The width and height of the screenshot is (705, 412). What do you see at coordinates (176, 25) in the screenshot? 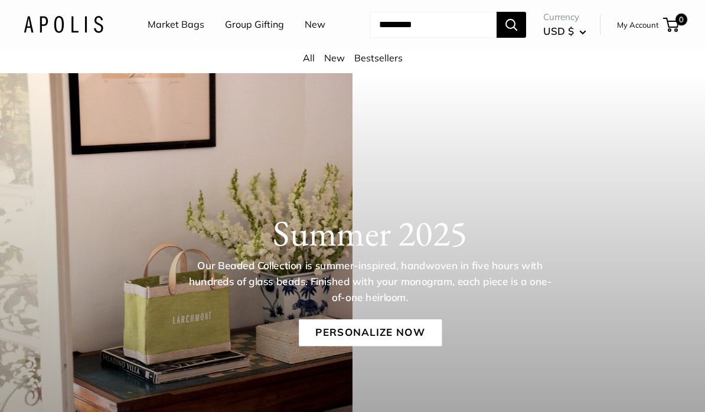
I see `a: Market Bags` at bounding box center [176, 25].